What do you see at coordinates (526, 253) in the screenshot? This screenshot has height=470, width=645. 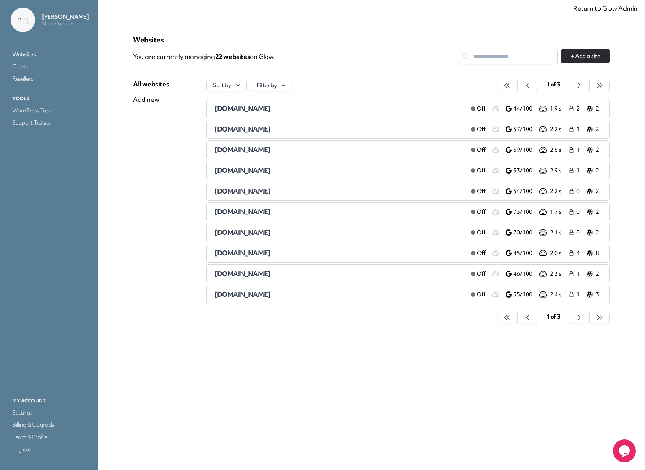 I see `p: 85/100` at bounding box center [526, 253].